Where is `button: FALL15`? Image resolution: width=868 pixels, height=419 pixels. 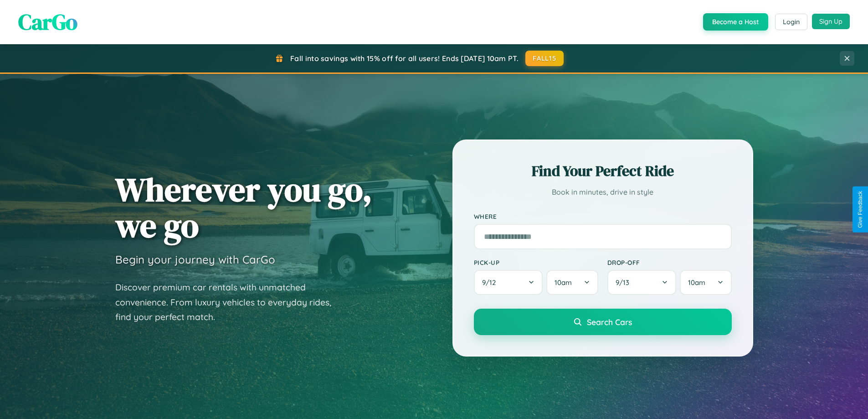
button: FALL15 is located at coordinates (545, 58).